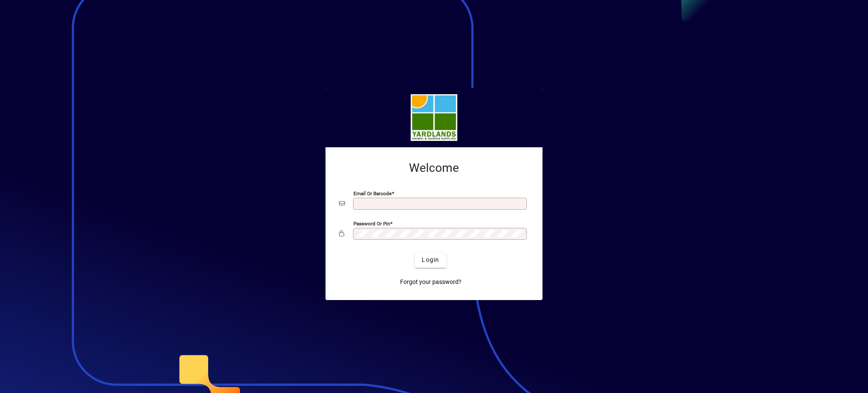 This screenshot has height=393, width=868. What do you see at coordinates (431, 282) in the screenshot?
I see `span: Forgot your password?` at bounding box center [431, 282].